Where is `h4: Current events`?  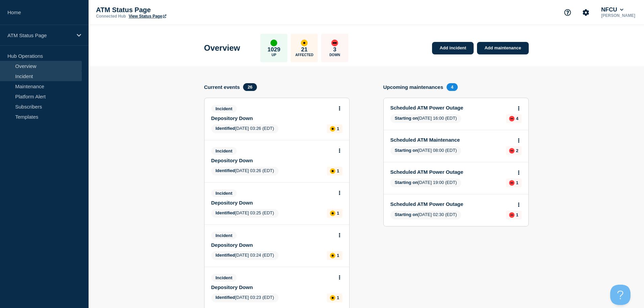 h4: Current events is located at coordinates (222, 87).